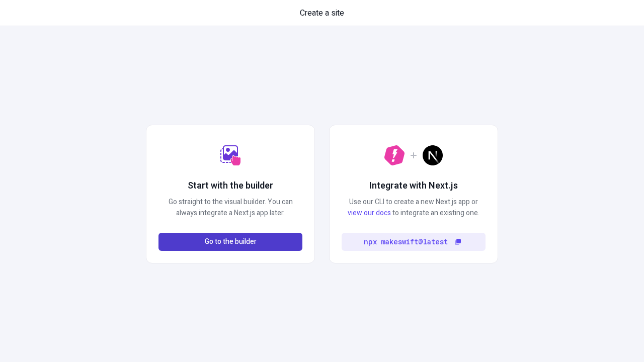  What do you see at coordinates (230, 186) in the screenshot?
I see `h2: Start with the builder` at bounding box center [230, 186].